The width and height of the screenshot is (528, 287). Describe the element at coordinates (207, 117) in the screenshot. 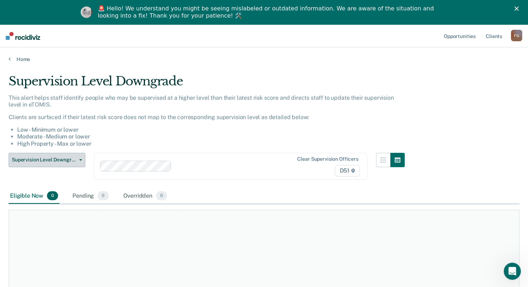

I see `p: Clients are surfaced if their latest risk score does not map to the corresponding supervision lev...` at that location.